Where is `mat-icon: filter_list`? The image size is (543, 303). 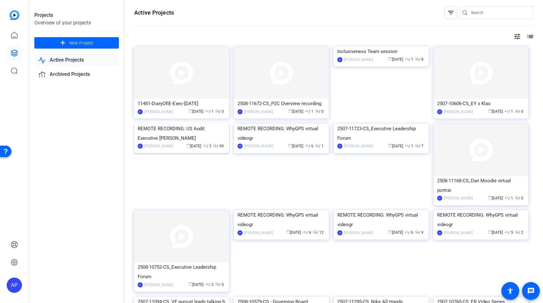 mat-icon: filter_list is located at coordinates (450, 13).